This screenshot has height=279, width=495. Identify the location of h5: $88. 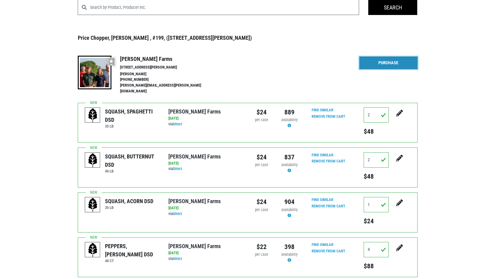
(376, 266).